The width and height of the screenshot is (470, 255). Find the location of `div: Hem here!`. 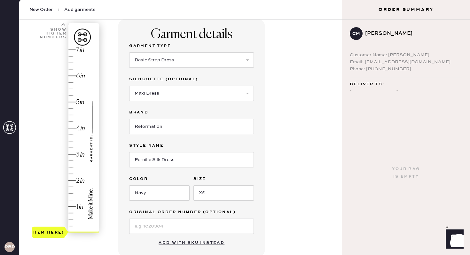

div: Hem here! is located at coordinates (49, 232).